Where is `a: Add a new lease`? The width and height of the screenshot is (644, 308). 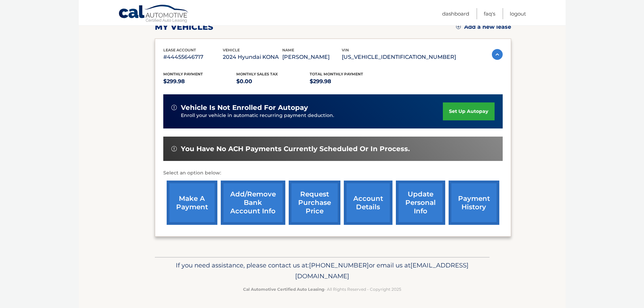 a: Add a new lease is located at coordinates (483, 27).